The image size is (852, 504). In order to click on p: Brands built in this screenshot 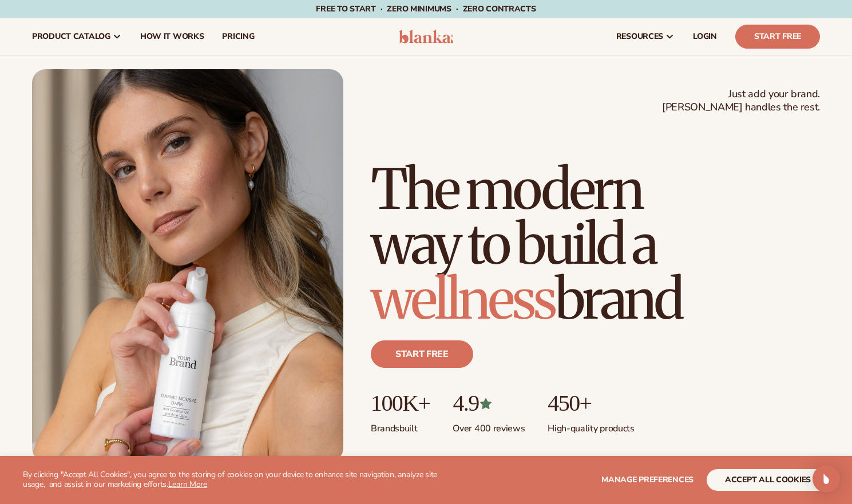, I will do `click(400, 425)`.